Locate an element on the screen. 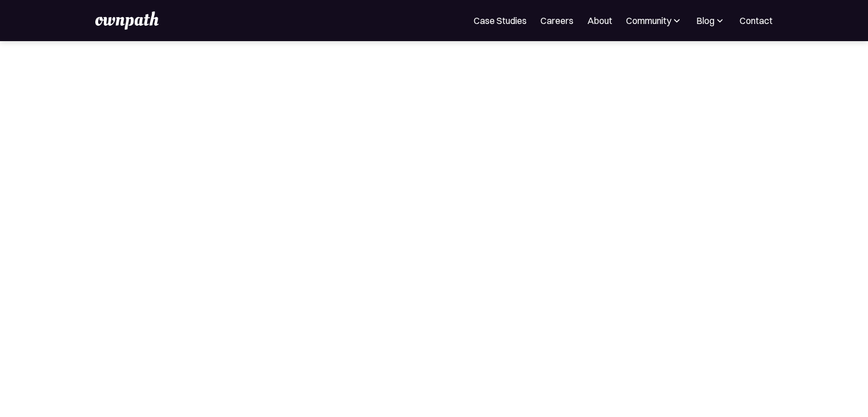 The image size is (868, 417). a: About is located at coordinates (600, 21).